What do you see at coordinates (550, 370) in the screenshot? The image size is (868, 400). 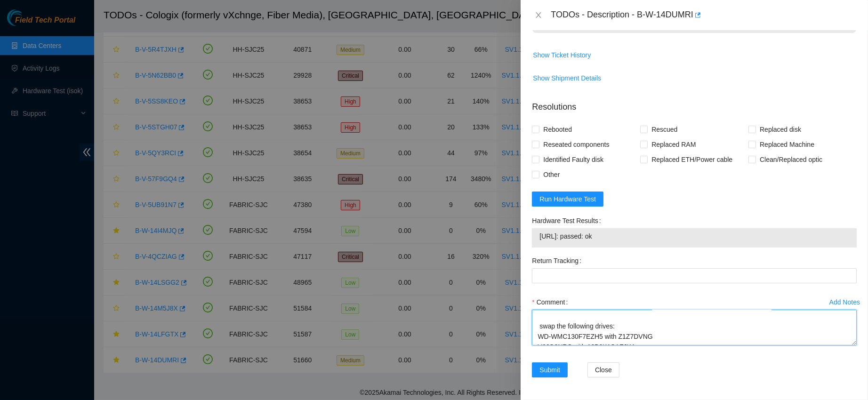 I see `button: Submit` at bounding box center [550, 370].